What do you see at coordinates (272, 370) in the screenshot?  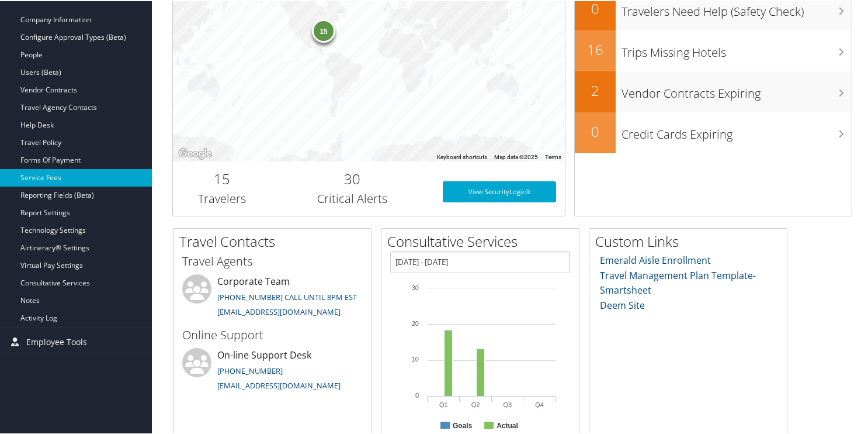 I see `li: On-line Support Desk` at bounding box center [272, 370].